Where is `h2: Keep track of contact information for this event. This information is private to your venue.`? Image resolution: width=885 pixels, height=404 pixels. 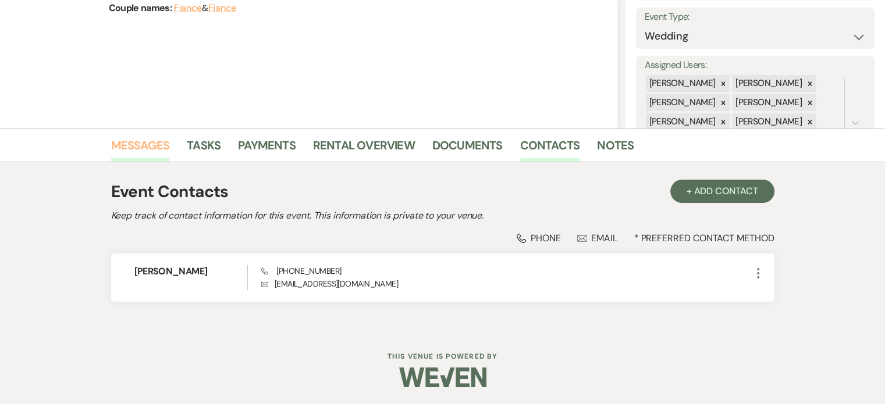 h2: Keep track of contact information for this event. This information is private to your venue. is located at coordinates (443, 216).